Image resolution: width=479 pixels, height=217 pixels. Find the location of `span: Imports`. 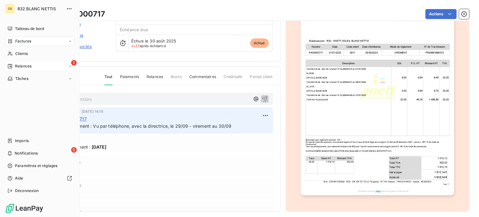

span: Imports is located at coordinates (22, 141).